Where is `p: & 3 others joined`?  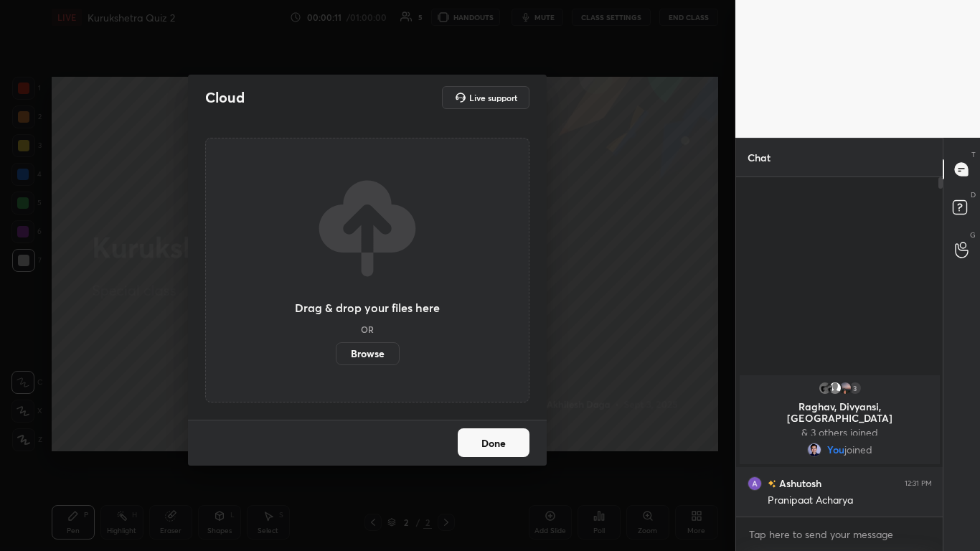
p: & 3 others joined is located at coordinates (839, 433).